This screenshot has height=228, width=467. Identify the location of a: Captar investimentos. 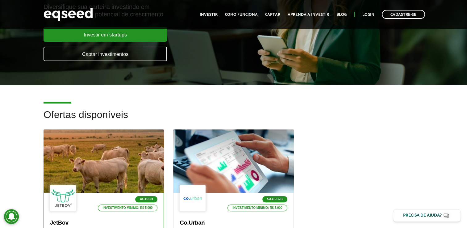
(105, 54).